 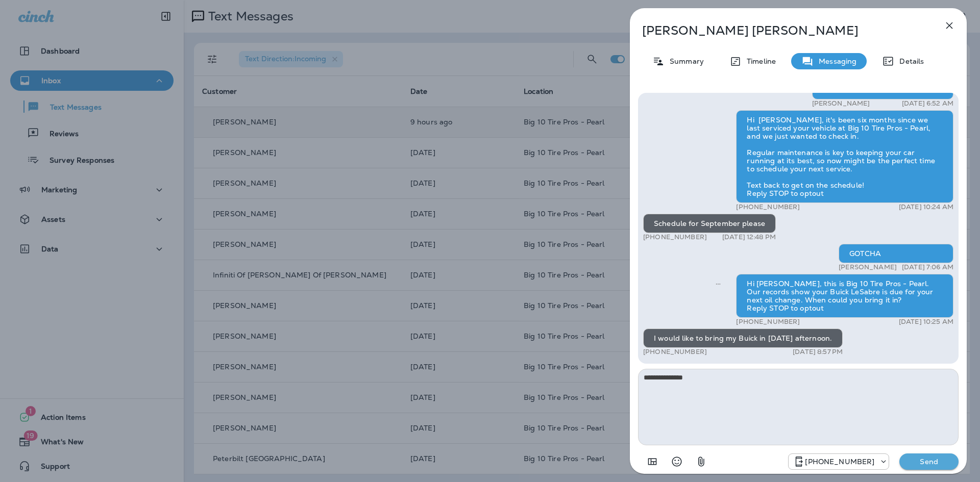 What do you see at coordinates (838, 461) in the screenshot?
I see `div: +1 (601) 647-4599` at bounding box center [838, 461].